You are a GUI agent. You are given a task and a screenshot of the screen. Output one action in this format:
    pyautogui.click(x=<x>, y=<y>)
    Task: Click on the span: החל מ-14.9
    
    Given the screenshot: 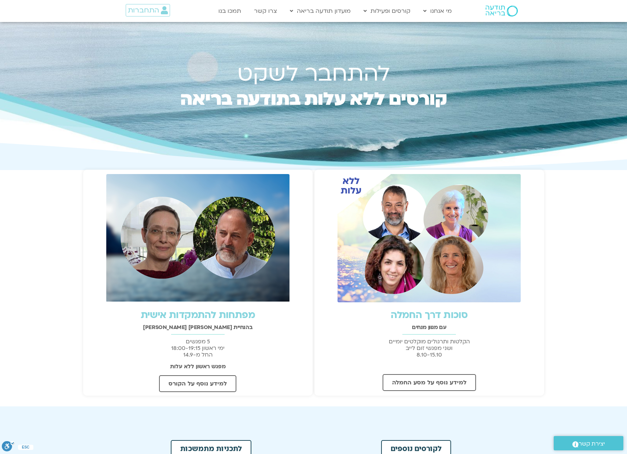 What is the action you would take?
    pyautogui.click(x=198, y=355)
    